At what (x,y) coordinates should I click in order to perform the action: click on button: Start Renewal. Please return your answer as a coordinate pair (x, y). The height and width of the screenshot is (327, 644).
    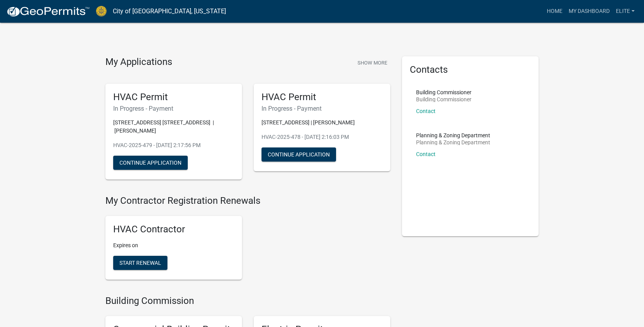
    Looking at the image, I should click on (140, 263).